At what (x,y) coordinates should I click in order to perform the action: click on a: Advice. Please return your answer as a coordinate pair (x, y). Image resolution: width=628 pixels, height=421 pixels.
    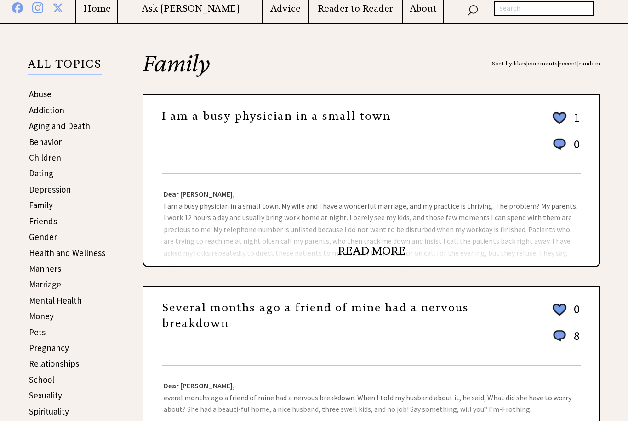
    Looking at the image, I should click on (286, 8).